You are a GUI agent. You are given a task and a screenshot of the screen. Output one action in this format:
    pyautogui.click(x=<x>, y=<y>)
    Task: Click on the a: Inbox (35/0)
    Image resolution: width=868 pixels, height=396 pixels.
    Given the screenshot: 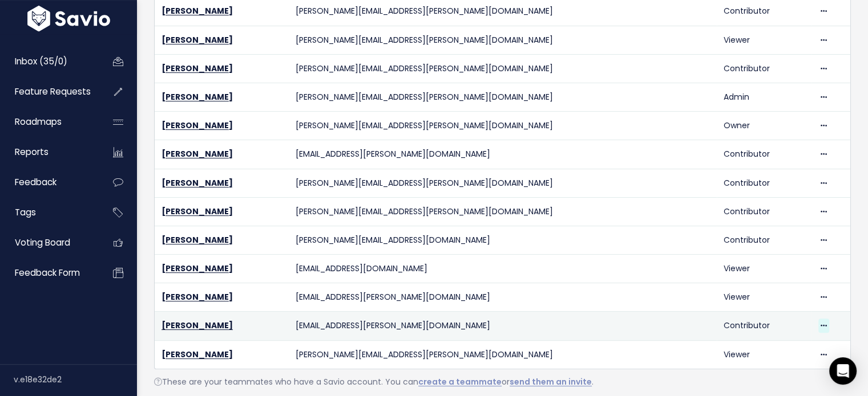 What is the action you would take?
    pyautogui.click(x=49, y=61)
    